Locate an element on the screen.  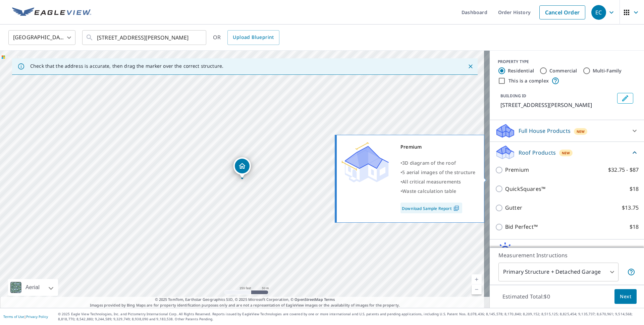
button: Edit building 1 is located at coordinates (625, 98).